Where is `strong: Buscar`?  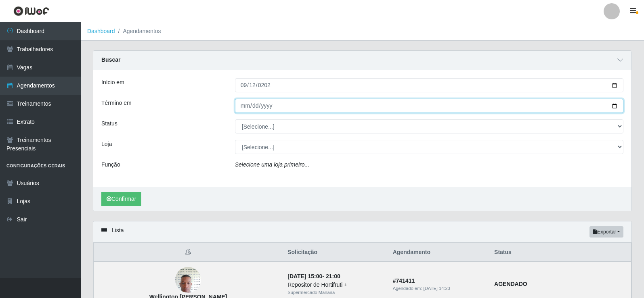 strong: Buscar is located at coordinates (111, 60).